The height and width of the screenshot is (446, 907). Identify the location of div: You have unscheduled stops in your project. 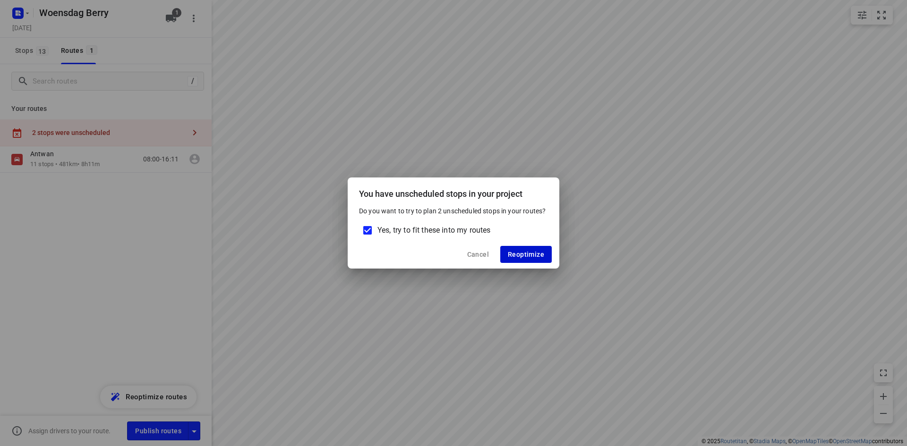
(453, 192).